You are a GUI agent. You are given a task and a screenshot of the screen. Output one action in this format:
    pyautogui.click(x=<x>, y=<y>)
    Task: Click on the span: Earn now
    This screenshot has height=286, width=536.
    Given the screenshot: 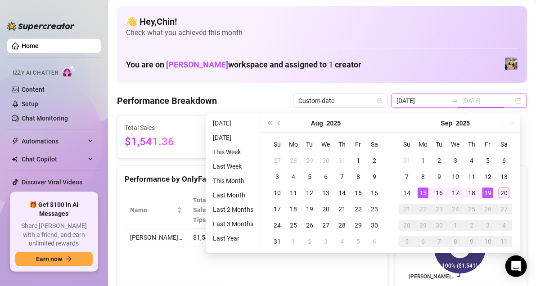 What is the action you would take?
    pyautogui.click(x=49, y=259)
    